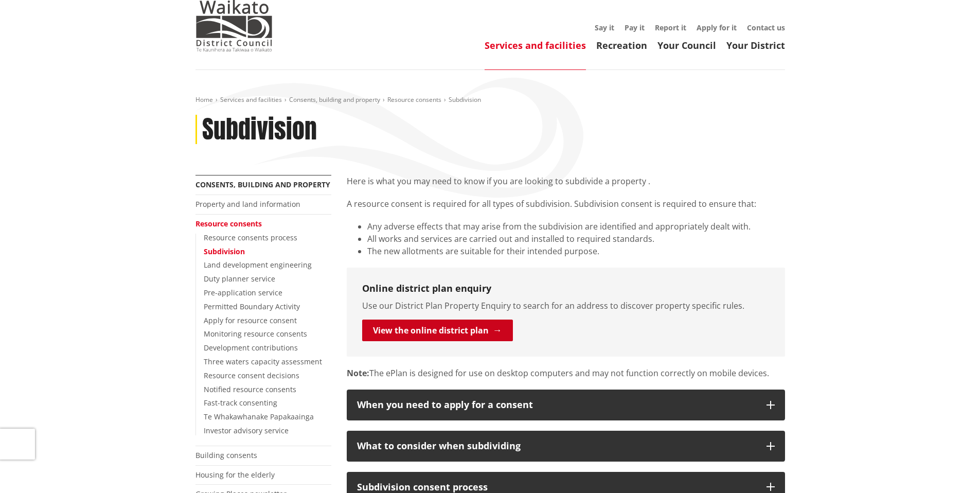 This screenshot has height=493, width=980. What do you see at coordinates (438, 330) in the screenshot?
I see `a: View the online district plan` at bounding box center [438, 330].